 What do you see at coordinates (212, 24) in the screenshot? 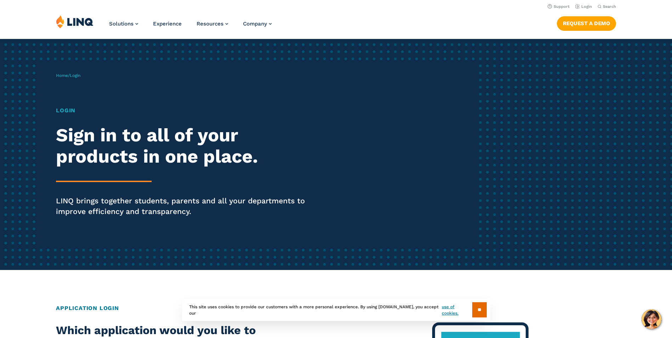
I see `a: Resources` at bounding box center [212, 24].